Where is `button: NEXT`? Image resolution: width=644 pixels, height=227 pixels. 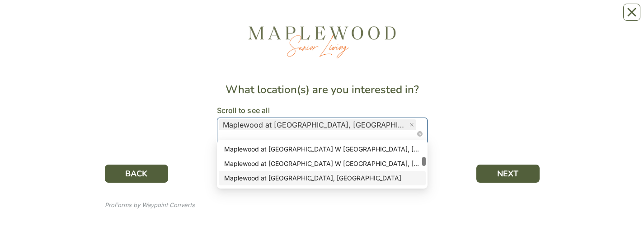 button: NEXT is located at coordinates (508, 174).